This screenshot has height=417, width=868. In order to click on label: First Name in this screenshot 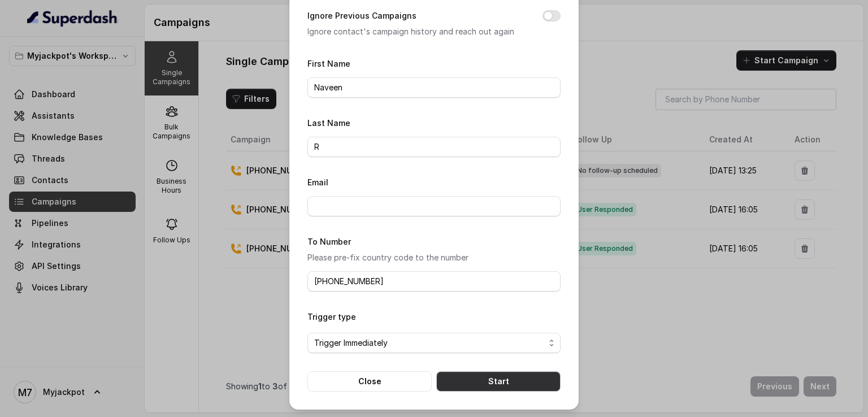, I will do `click(329, 63)`.